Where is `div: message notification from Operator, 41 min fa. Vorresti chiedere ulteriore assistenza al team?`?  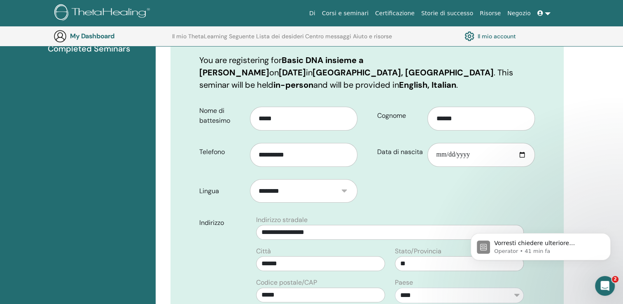 div: message notification from Operator, 41 min fa. Vorresti chiedere ulteriore assistenza al team? is located at coordinates (82, 66).